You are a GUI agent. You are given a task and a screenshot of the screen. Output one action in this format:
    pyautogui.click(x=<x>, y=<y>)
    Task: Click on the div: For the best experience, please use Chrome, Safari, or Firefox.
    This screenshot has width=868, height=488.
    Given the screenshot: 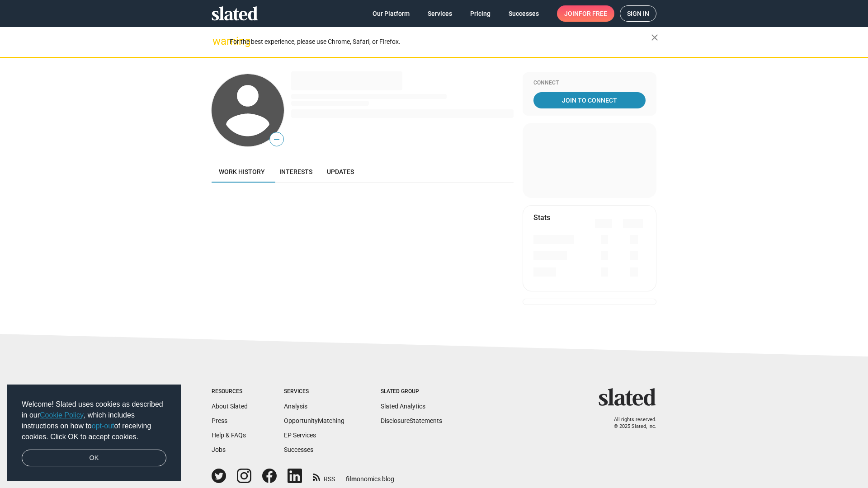 What is the action you would take?
    pyautogui.click(x=441, y=42)
    